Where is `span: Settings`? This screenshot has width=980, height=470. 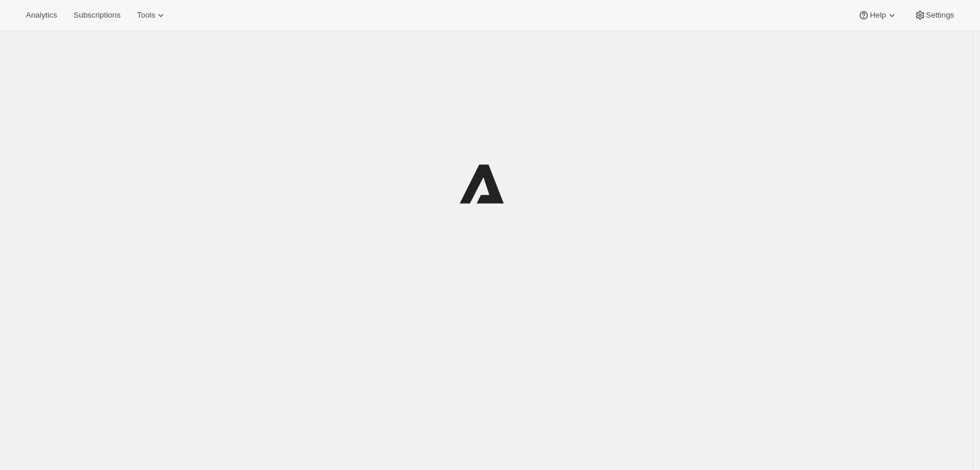 span: Settings is located at coordinates (940, 15).